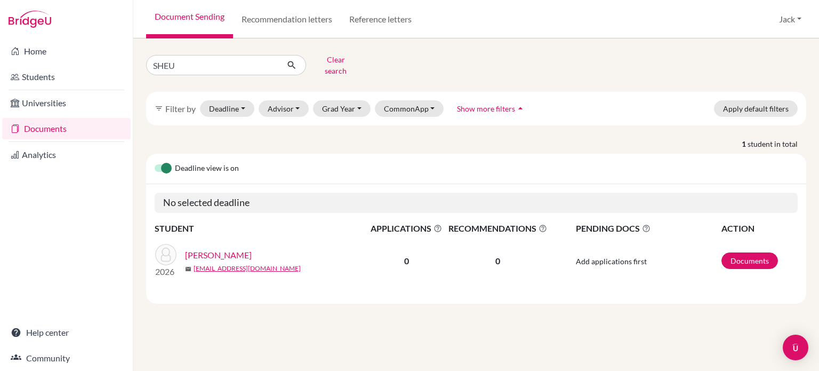  Describe the element at coordinates (284, 108) in the screenshot. I see `button: Advisor` at that location.